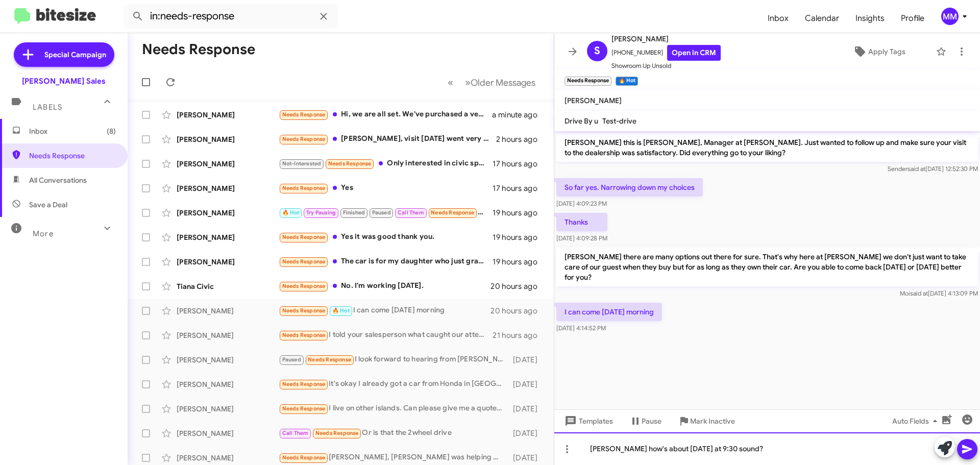 This screenshot has width=980, height=465. What do you see at coordinates (385, 334) in the screenshot?
I see `div: I told your salesperson what caught our attention` at bounding box center [385, 334].